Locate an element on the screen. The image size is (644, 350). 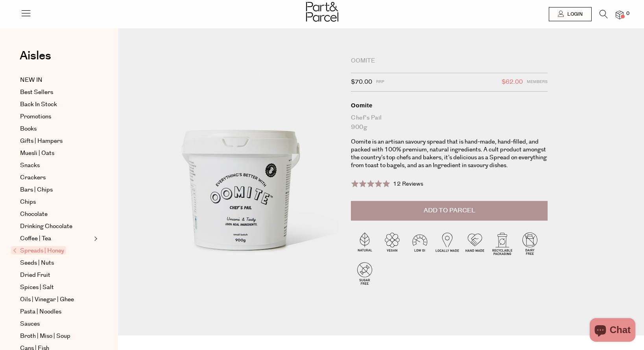
span: Chocolate is located at coordinates (34, 214).